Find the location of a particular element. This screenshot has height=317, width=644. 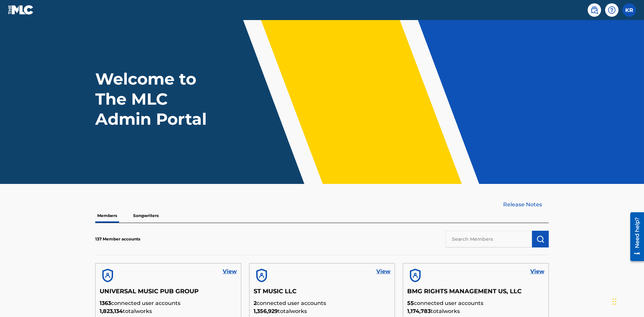

p: 137 Member accounts is located at coordinates (117, 239).